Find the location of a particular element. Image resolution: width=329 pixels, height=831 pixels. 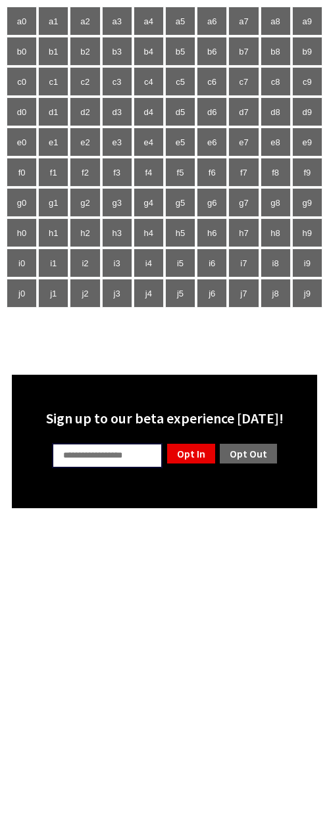

td: b9 is located at coordinates (307, 51).